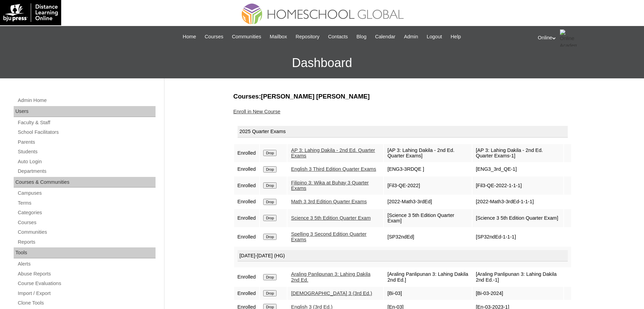 This screenshot has width=644, height=309. What do you see at coordinates (385, 37) in the screenshot?
I see `span: Calendar` at bounding box center [385, 37].